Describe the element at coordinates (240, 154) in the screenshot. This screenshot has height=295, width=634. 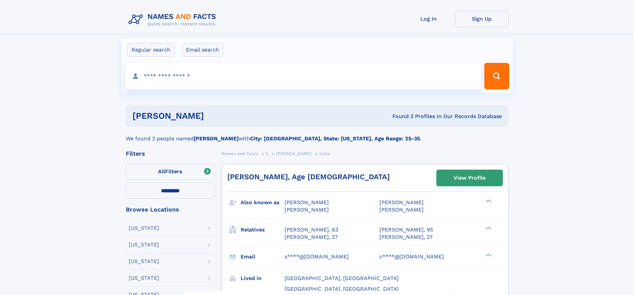
I see `a: Names and Facts` at that location.